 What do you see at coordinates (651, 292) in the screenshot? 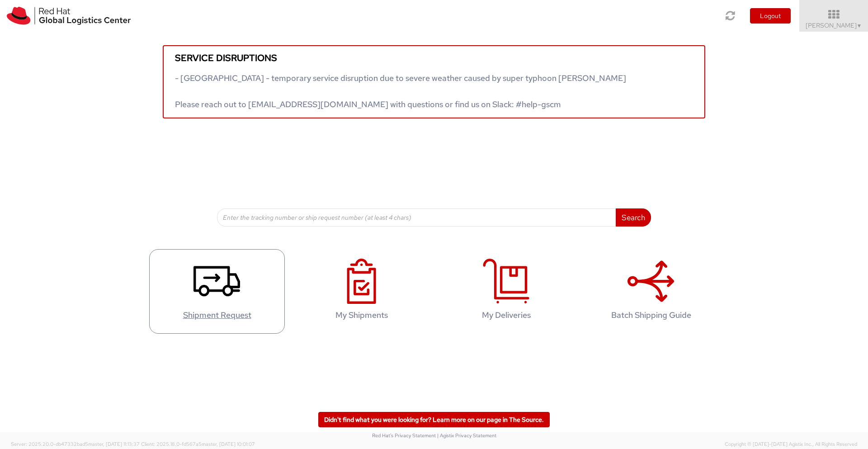
I see `a: Batch Shipping Guide` at bounding box center [651, 292].